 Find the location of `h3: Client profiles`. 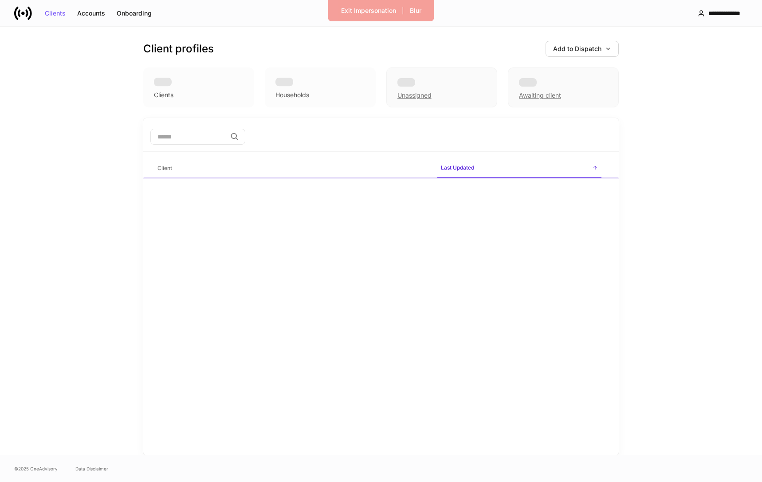

h3: Client profiles is located at coordinates (178, 49).